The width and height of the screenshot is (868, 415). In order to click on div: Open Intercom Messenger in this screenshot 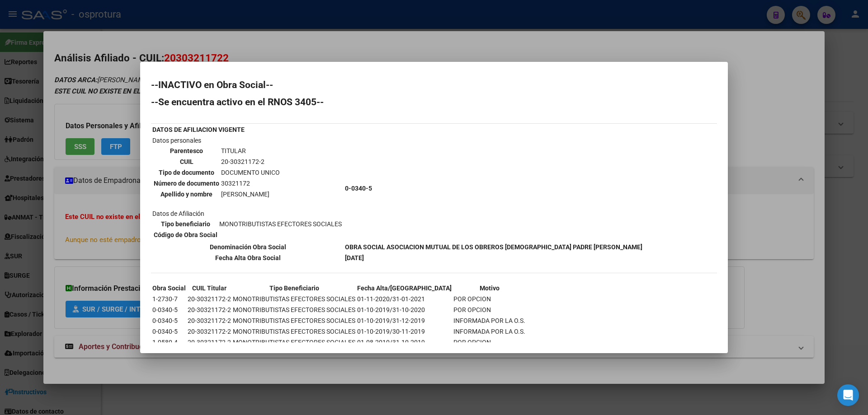, I will do `click(848, 395)`.